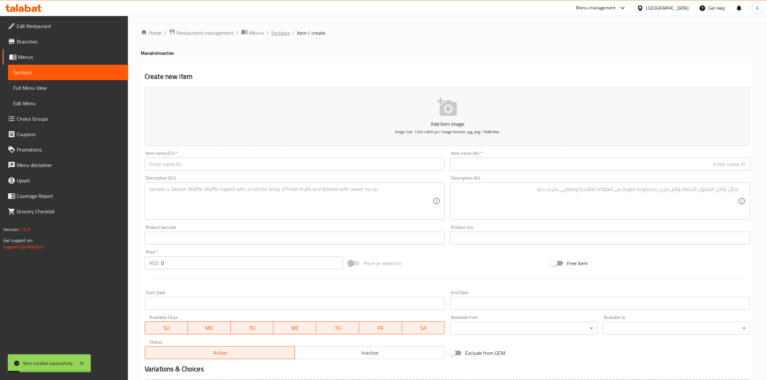  Describe the element at coordinates (447, 116) in the screenshot. I see `button: Add item imageImage Size: 1200 x 800 px / Image formats: jpg, png / 5MB Max.` at that location.